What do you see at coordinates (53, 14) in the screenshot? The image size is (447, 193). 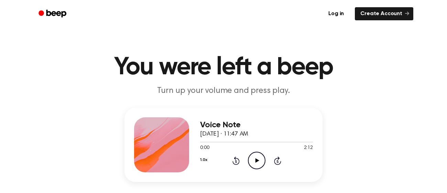 I see `a: Beep` at bounding box center [53, 14].